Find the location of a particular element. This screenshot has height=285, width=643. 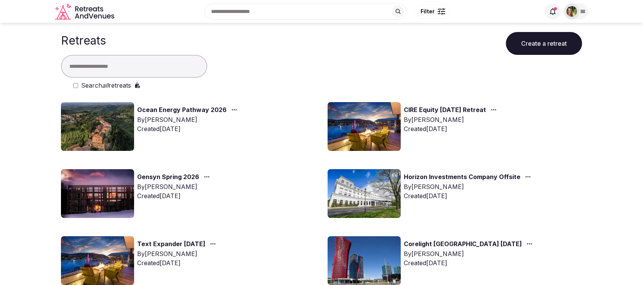

img: Top retreat image for the retreat: Corelight Barcelona Nov 2026 is located at coordinates (364, 260).